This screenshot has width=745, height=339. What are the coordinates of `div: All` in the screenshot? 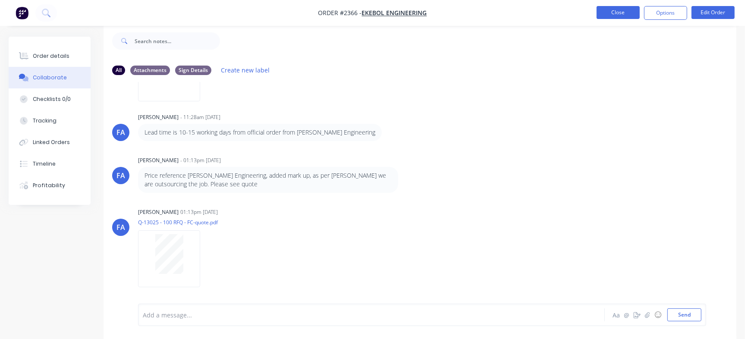 It's located at (119, 70).